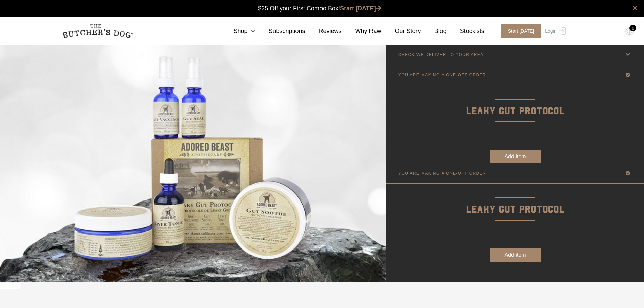 Image resolution: width=644 pixels, height=308 pixels. Describe the element at coordinates (280, 31) in the screenshot. I see `a: Subscriptions` at that location.